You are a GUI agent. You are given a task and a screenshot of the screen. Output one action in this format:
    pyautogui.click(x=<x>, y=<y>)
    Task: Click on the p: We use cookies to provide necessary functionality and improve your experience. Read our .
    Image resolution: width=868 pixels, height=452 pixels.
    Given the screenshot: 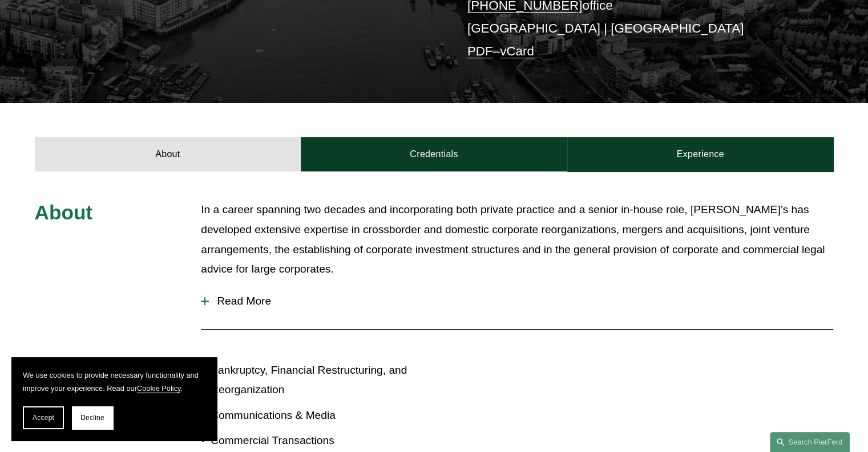 What is the action you would take?
    pyautogui.click(x=114, y=381)
    